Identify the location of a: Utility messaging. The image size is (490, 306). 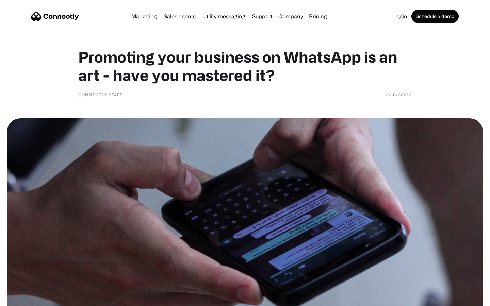
(224, 16).